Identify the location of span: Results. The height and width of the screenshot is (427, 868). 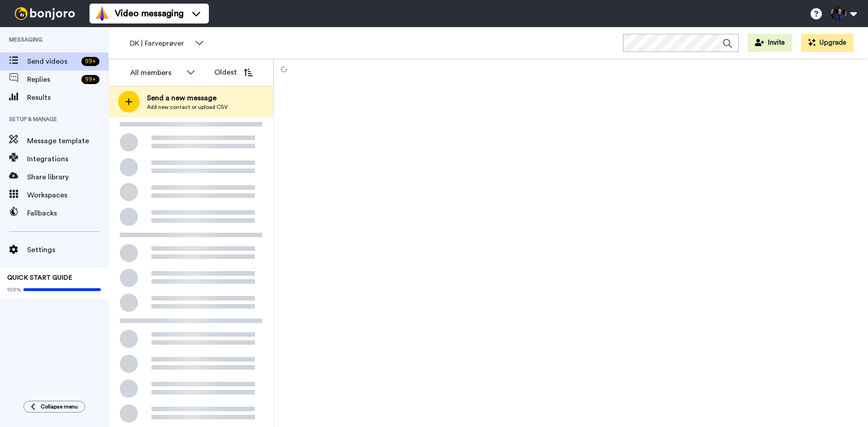
(68, 97).